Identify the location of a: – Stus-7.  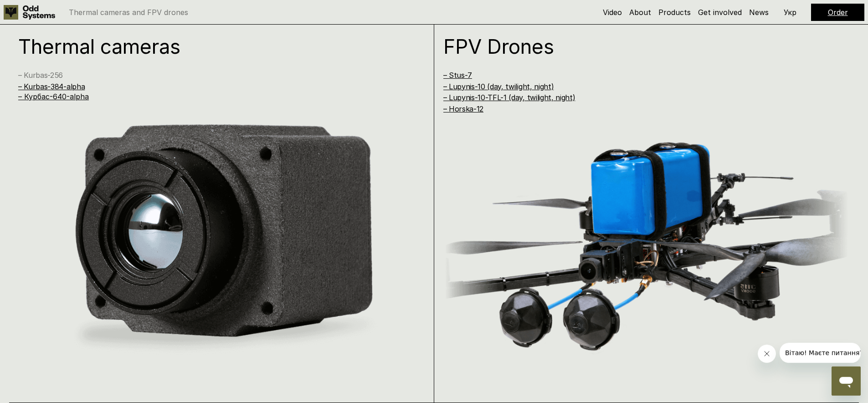
(458, 75).